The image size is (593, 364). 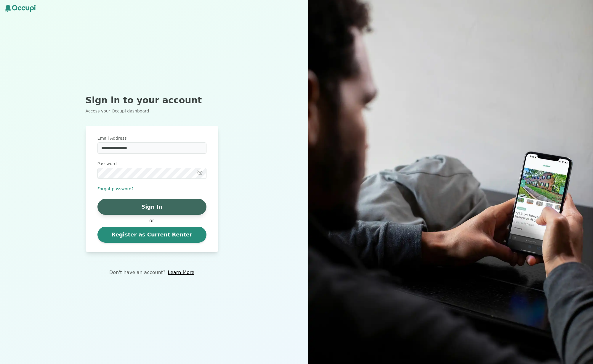 What do you see at coordinates (115, 189) in the screenshot?
I see `button: Forgot password?` at bounding box center [115, 189].